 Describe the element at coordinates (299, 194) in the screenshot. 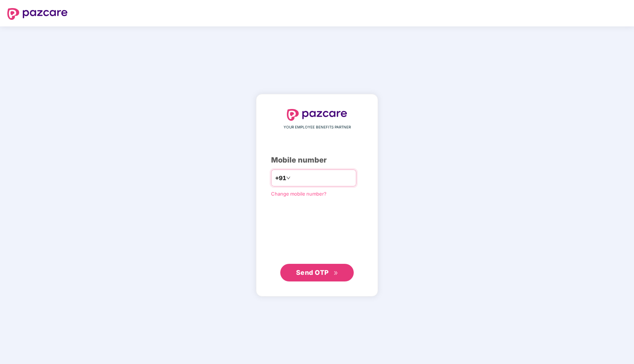

I see `a: Change mobile number?` at that location.